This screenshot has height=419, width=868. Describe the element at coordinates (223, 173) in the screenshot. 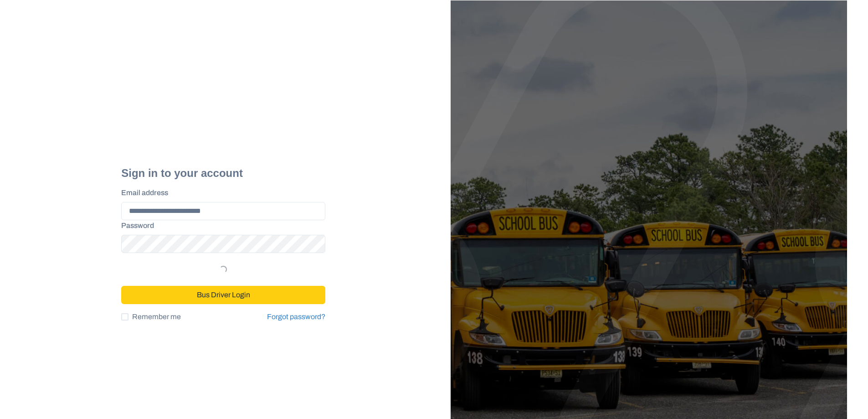

I see `h2: Sign in to your account` at that location.